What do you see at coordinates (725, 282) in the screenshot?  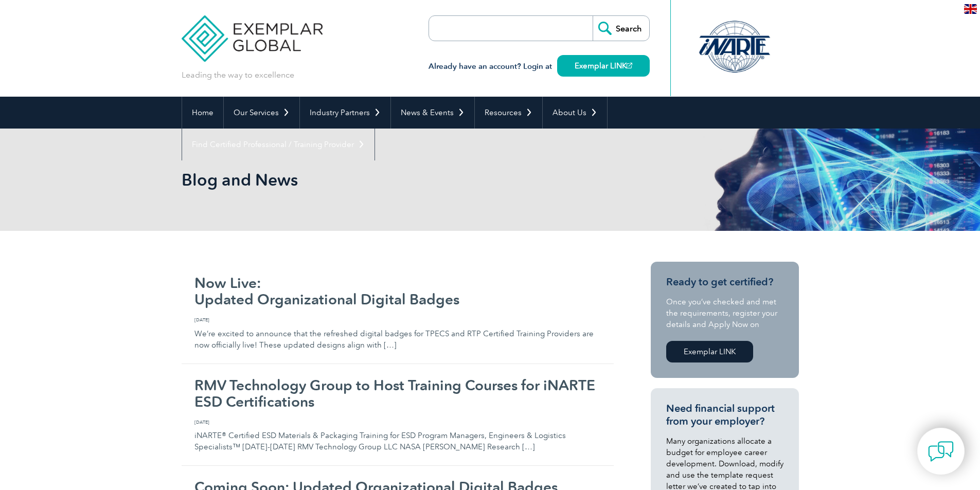 I see `h3: Ready to get certified?` at bounding box center [725, 282].